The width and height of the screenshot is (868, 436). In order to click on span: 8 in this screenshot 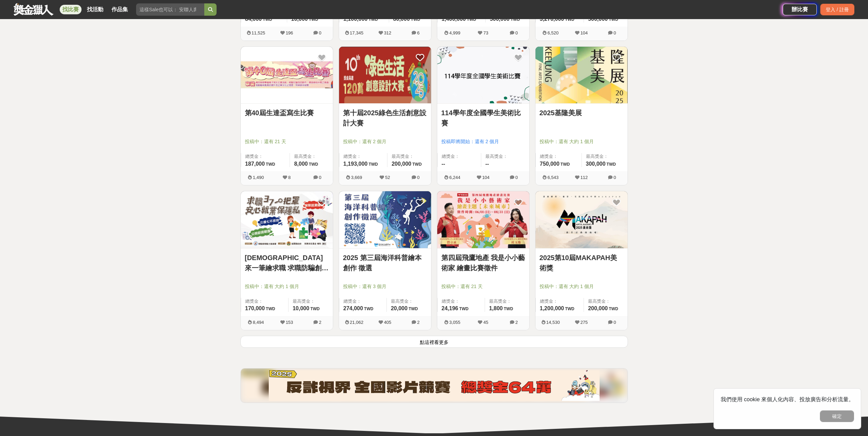, I will do `click(289, 177)`.